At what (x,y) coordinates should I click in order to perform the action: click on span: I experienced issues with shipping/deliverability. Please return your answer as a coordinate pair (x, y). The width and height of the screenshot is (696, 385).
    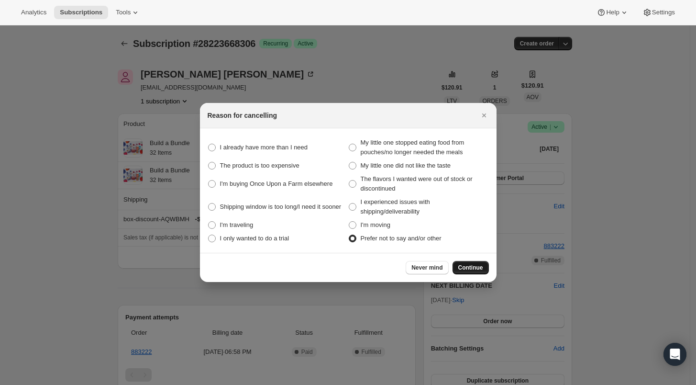
    Looking at the image, I should click on (395, 206).